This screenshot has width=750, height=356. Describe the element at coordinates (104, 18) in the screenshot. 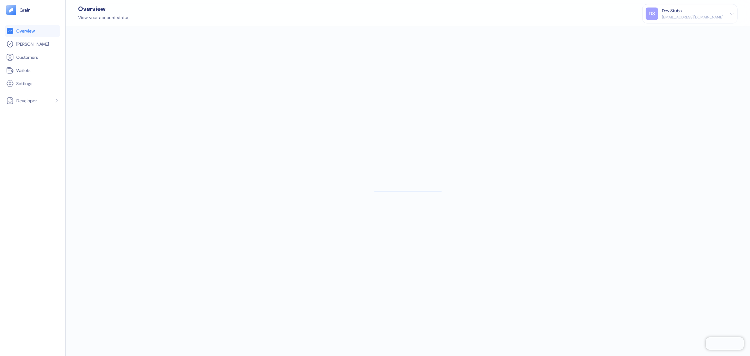

I see `div: View your account status` at that location.